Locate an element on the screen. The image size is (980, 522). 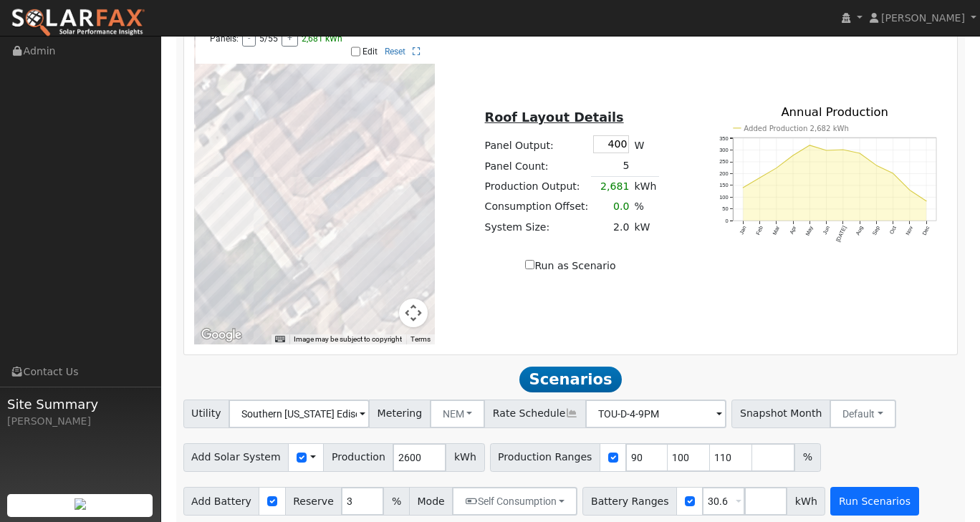
button: Run Scenarios is located at coordinates (874, 501).